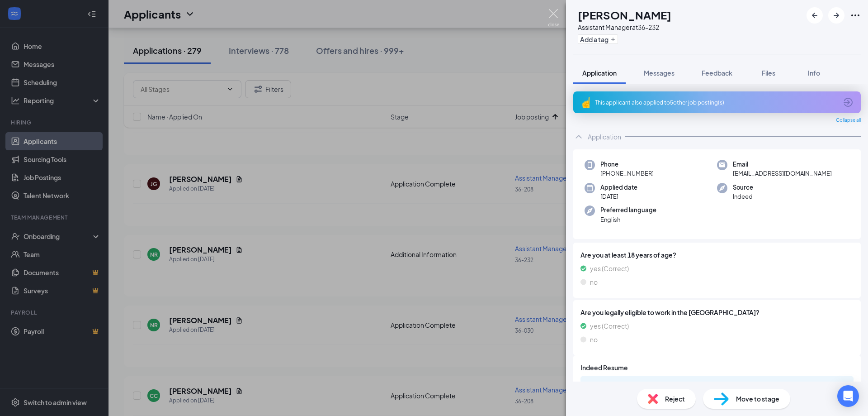 This screenshot has width=868, height=416. Describe the element at coordinates (613, 39) in the screenshot. I see `svg: Plus` at that location.